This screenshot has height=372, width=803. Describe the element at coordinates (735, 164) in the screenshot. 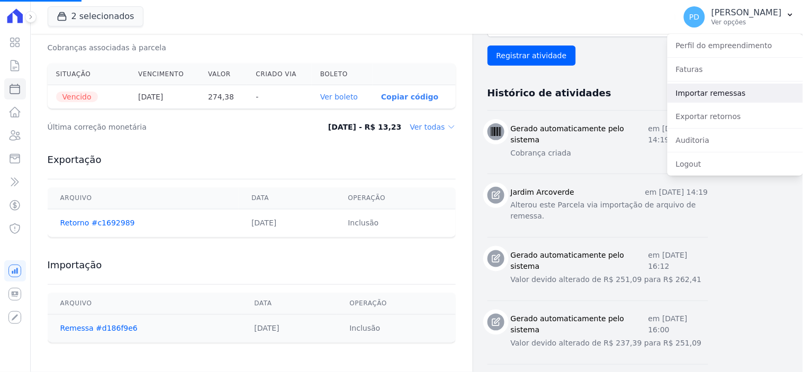

I see `a: Logout` at that location.